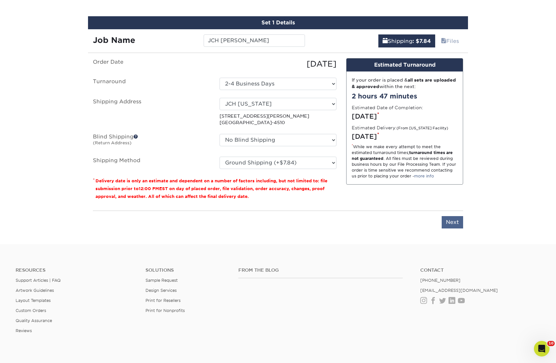 Image resolution: width=556 pixels, height=363 pixels. I want to click on label: Estimated Delivery:, so click(400, 128).